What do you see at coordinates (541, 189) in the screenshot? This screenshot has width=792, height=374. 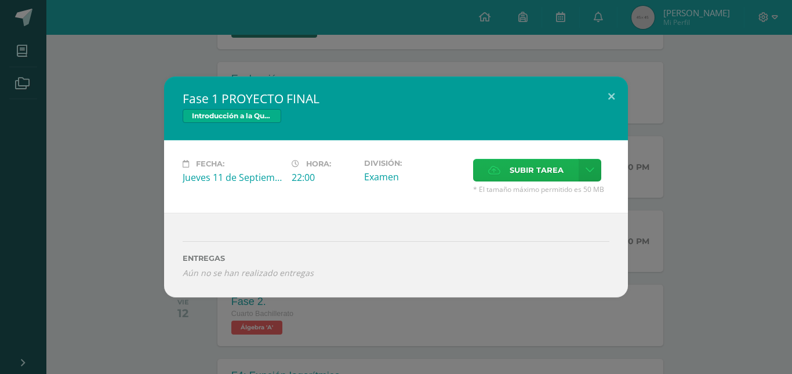 I see `span: * El tamaño máximo permitido es 50 MB` at bounding box center [541, 189].